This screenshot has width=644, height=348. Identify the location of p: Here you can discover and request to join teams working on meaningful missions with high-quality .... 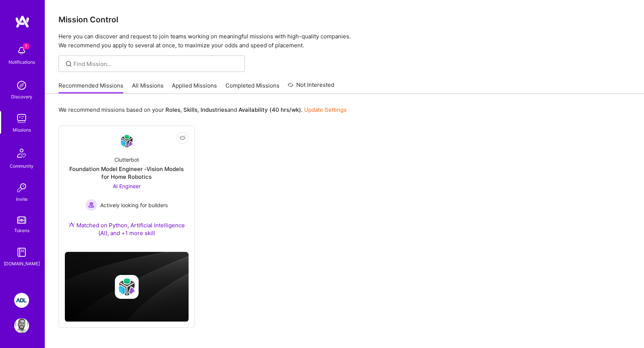
(344, 41).